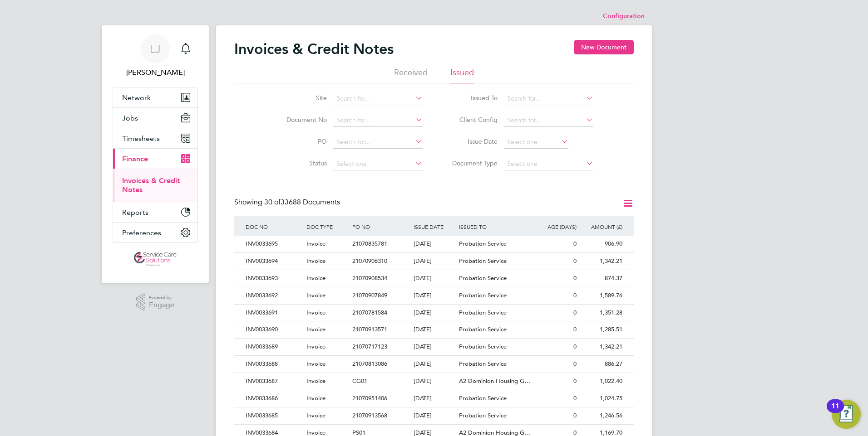 This screenshot has height=436, width=868. What do you see at coordinates (135, 212) in the screenshot?
I see `span: Reports` at bounding box center [135, 212].